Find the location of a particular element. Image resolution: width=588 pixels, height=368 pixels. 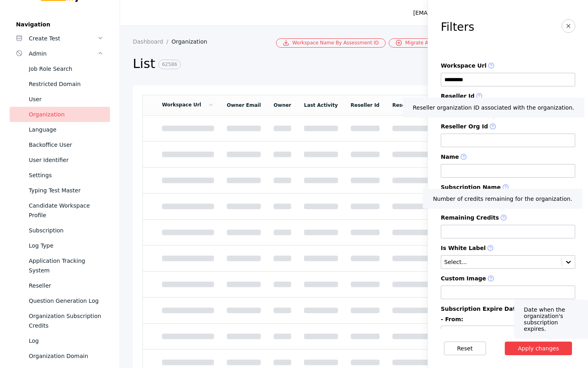

td: Owner Email is located at coordinates (244, 104).